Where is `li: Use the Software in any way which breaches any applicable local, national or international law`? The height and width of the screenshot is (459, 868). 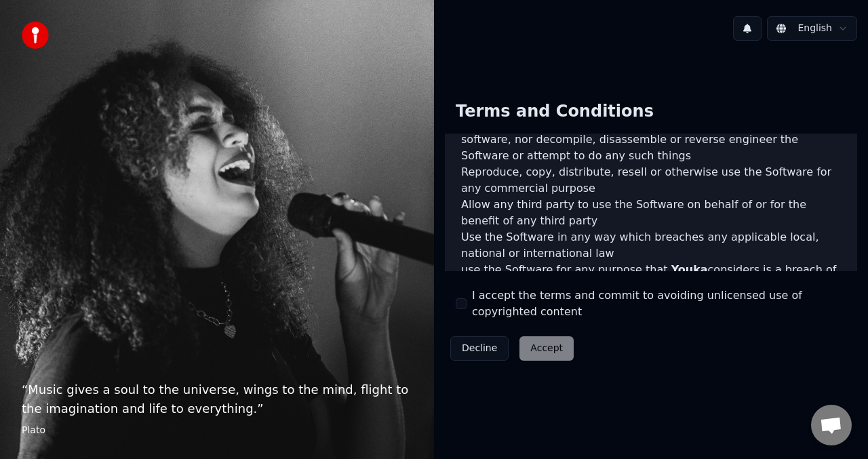 li: Use the Software in any way which breaches any applicable local, national or international law is located at coordinates (651, 245).